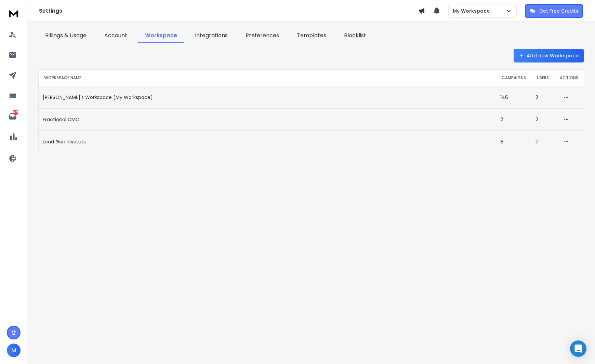  Describe the element at coordinates (559, 11) in the screenshot. I see `p: Get Free Credits` at that location.